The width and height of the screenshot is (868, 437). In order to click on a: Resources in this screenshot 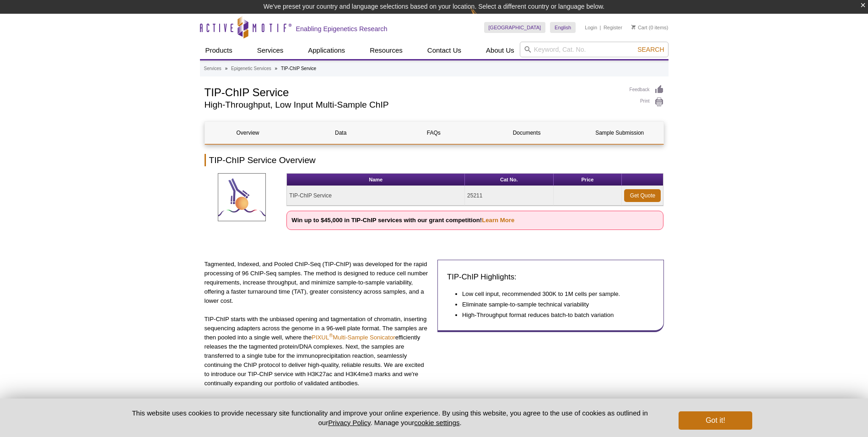, I will do `click(386, 51)`.